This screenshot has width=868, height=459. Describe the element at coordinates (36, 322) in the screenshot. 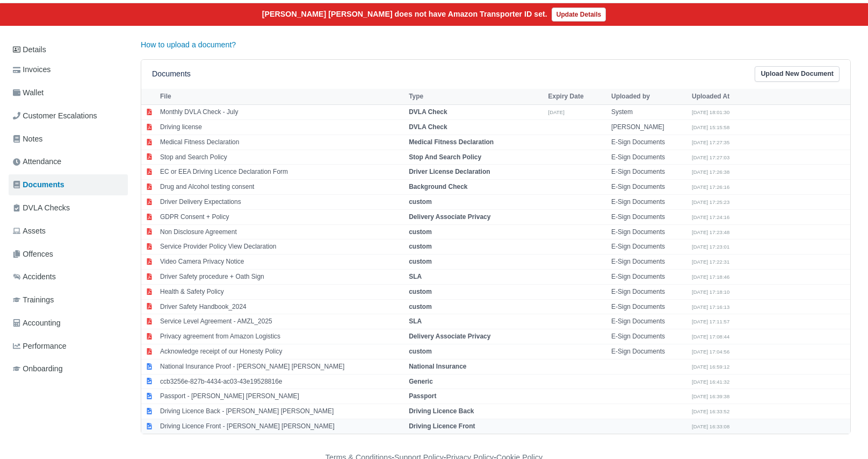

I see `span: Accounting` at that location.